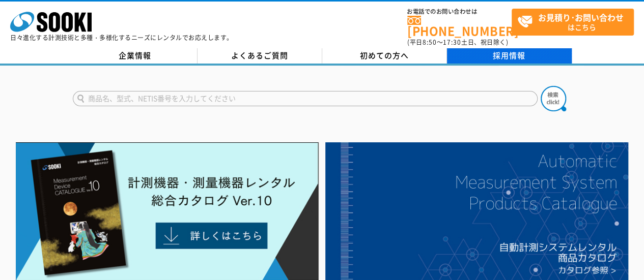 The width and height of the screenshot is (644, 280). What do you see at coordinates (460, 12) in the screenshot?
I see `span: お電話でのお問い合わせは` at bounding box center [460, 12].